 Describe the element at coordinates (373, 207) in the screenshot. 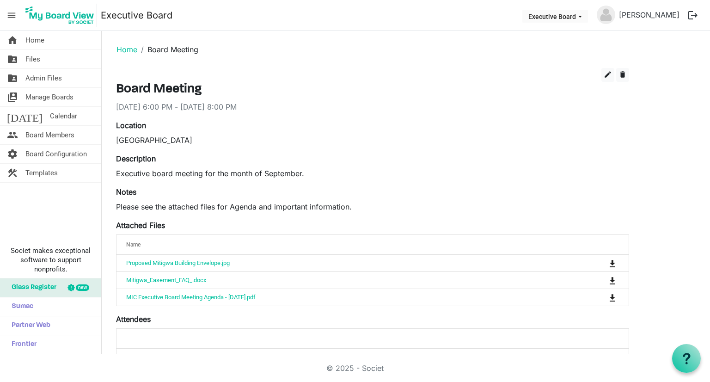

I see `p: Please see the attached files for Agenda and important information.` at that location.